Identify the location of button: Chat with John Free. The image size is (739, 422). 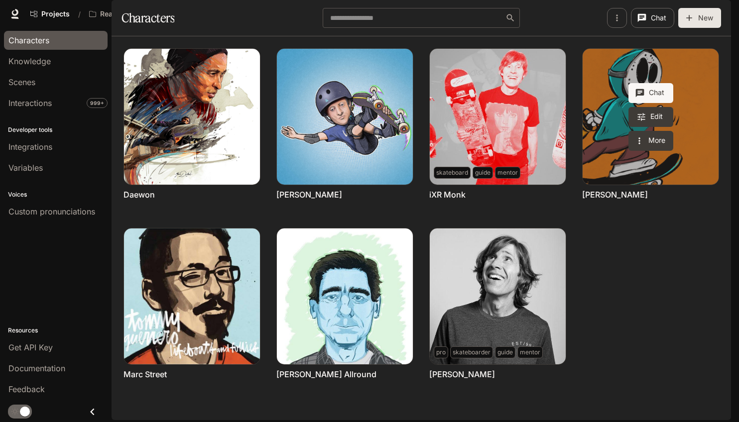
(651, 93).